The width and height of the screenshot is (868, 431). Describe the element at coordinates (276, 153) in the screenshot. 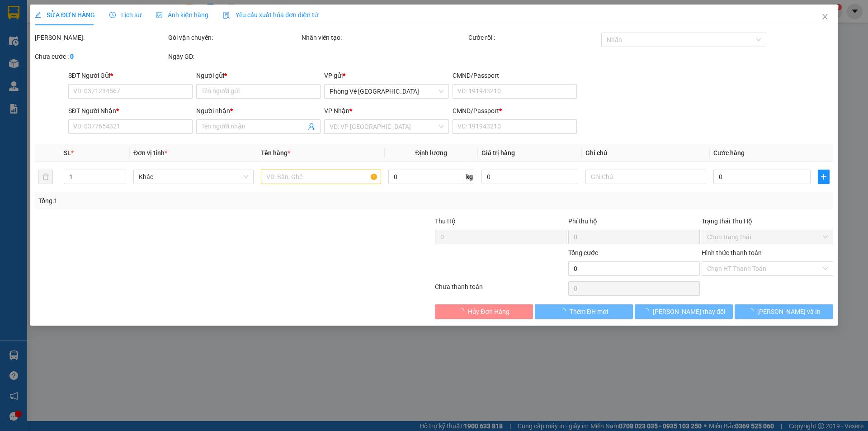

I see `span: Tên hàng` at that location.